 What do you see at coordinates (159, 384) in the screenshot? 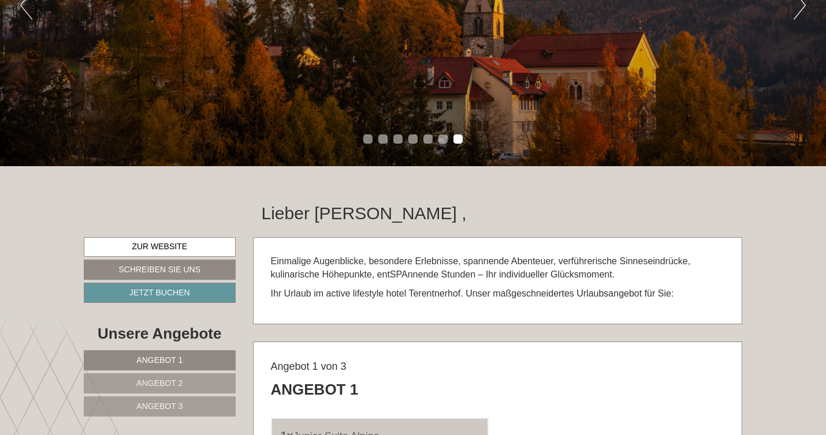
I see `span: Angebot 2` at bounding box center [159, 384].